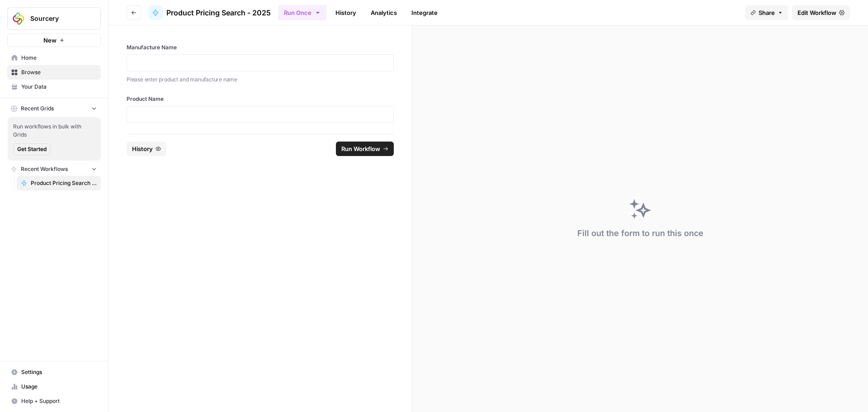 This screenshot has width=868, height=412. Describe the element at coordinates (384, 12) in the screenshot. I see `a: Analytics` at that location.